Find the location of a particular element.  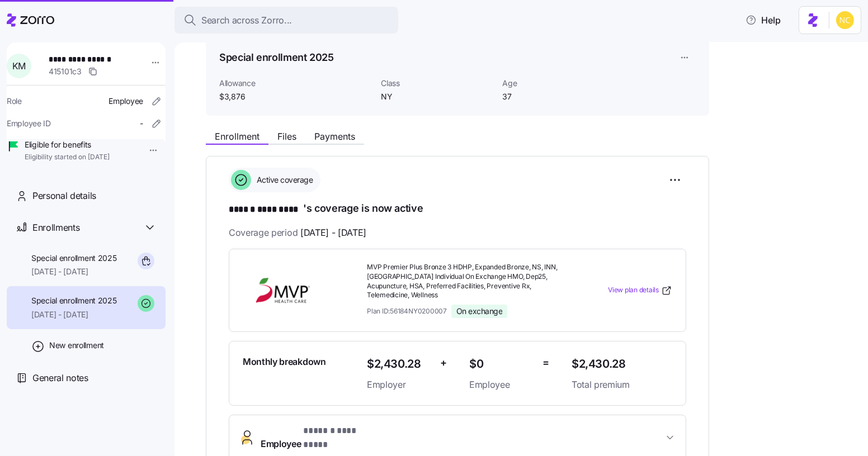

span: Search across Zorro... is located at coordinates (246, 20).